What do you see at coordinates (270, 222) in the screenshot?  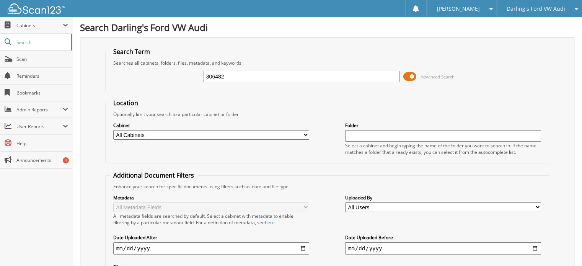 I see `a: here` at bounding box center [270, 222].